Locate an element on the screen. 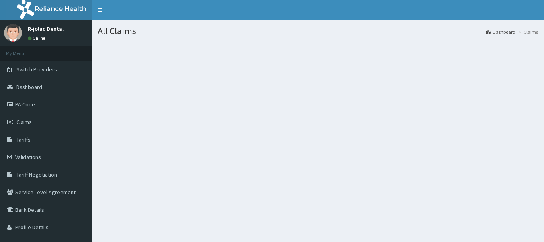 The height and width of the screenshot is (242, 544). a: Online is located at coordinates (37, 38).